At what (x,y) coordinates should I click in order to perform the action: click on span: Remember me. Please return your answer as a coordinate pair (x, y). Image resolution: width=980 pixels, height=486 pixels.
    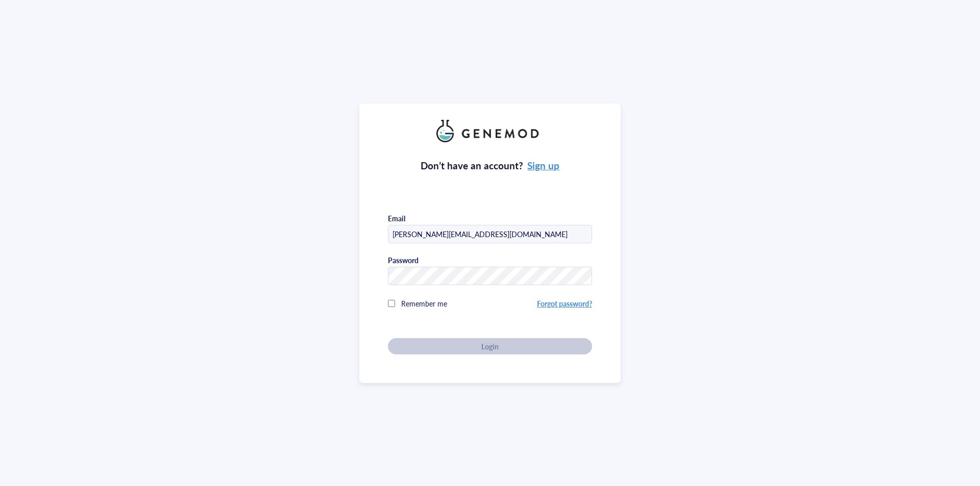
    Looking at the image, I should click on (424, 304).